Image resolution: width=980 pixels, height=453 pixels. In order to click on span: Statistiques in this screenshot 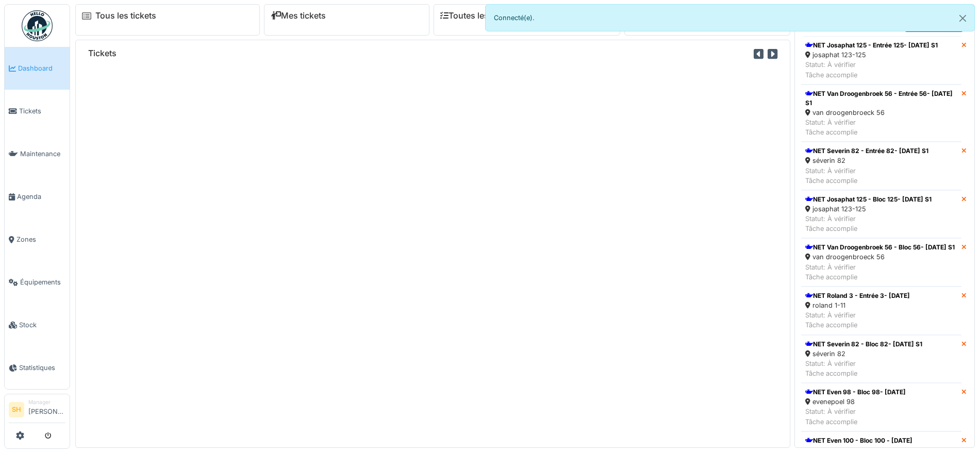, I will do `click(43, 367)`.